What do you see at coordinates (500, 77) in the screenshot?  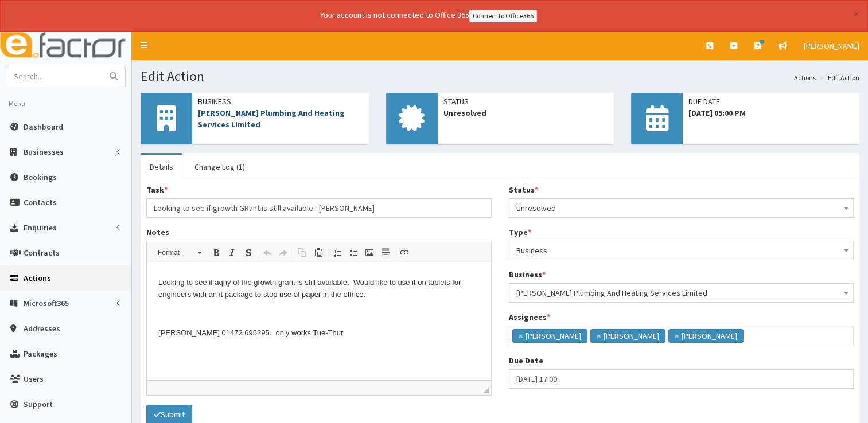 I see `h1: Edit Action` at bounding box center [500, 77].